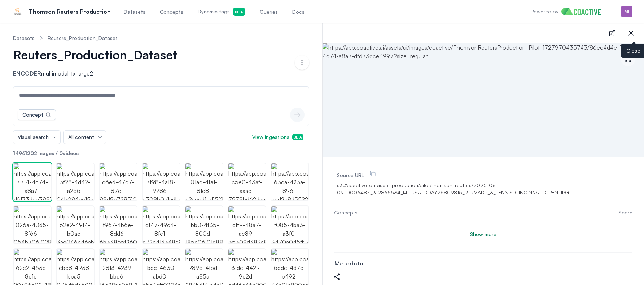 This screenshot has height=285, width=644. Describe the element at coordinates (75, 225) in the screenshot. I see `img: https://app.coactive.ai/assets/ui/images/coactive/ThomsonReutersProduction_Pilot_1727970435743/b9...` at that location.